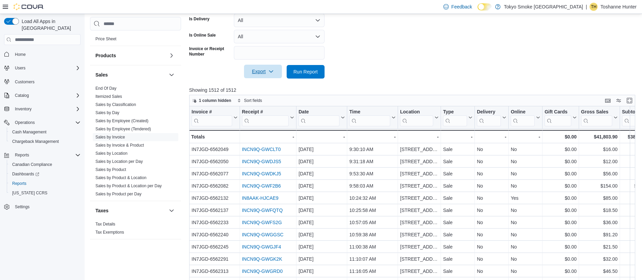  Describe the element at coordinates (215, 162) in the screenshot. I see `div: IN7JGD-6562050` at that location.